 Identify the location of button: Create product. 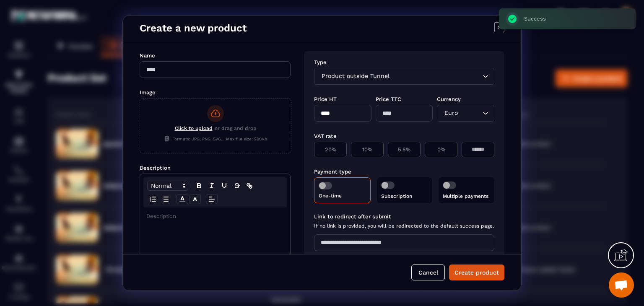
(477, 272).